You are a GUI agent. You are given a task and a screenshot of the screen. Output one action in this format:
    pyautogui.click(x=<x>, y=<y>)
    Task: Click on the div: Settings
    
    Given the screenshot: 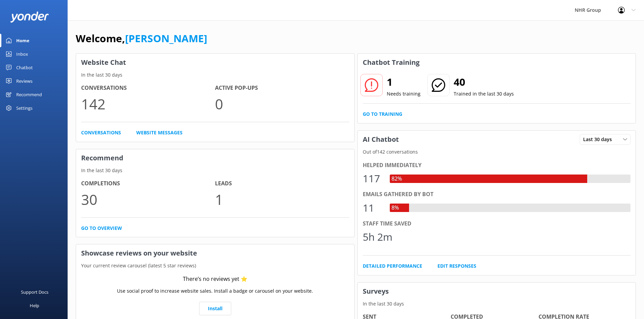 What is the action you would take?
    pyautogui.click(x=24, y=108)
    